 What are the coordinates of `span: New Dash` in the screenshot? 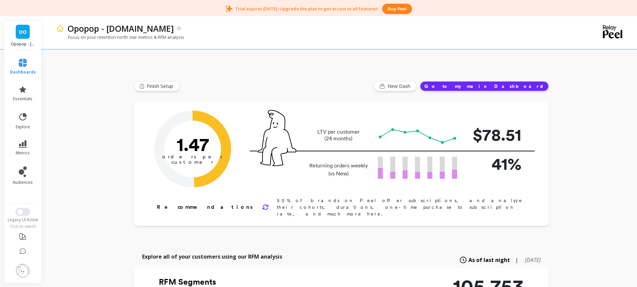 It's located at (400, 86).